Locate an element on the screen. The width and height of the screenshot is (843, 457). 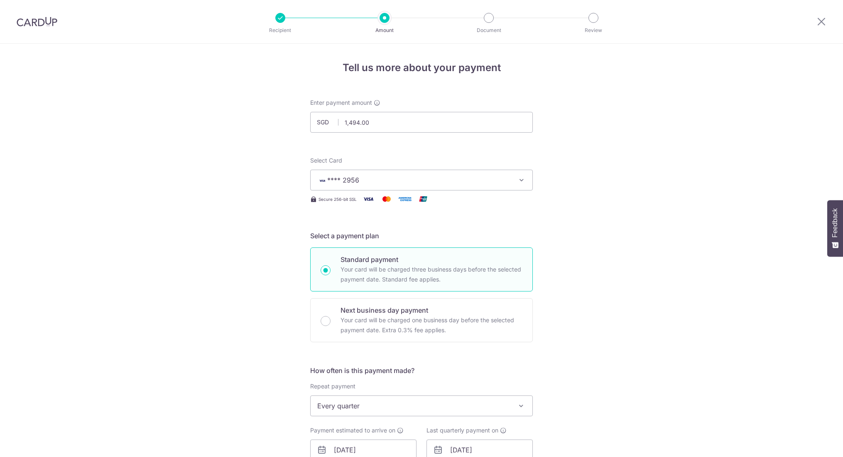
span: Payment estimated to arrive on is located at coordinates (353, 430).